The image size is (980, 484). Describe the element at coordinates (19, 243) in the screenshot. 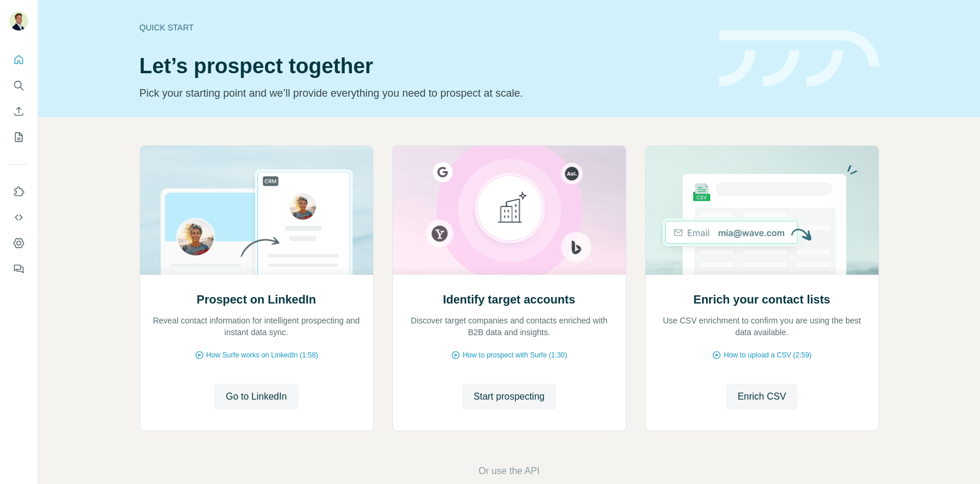

I see `button: Dashboard` at that location.